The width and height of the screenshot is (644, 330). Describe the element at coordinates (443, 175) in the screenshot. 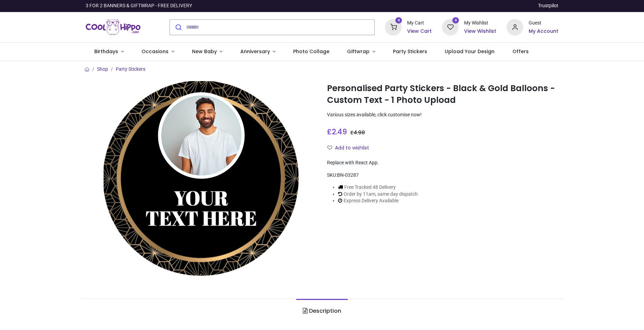

I see `div: SKU:` at that location.